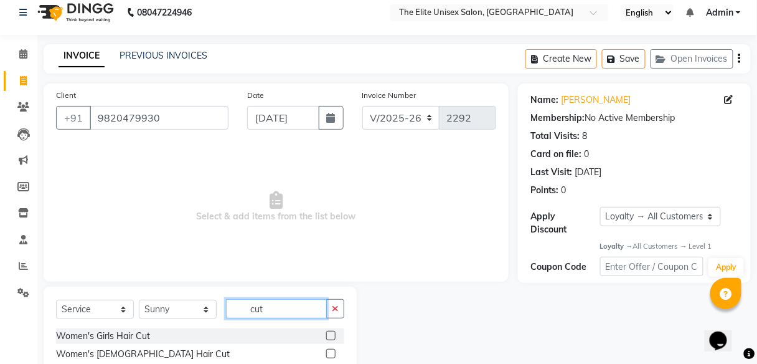 This screenshot has height=364, width=757. I want to click on div: No Active Membership, so click(634, 118).